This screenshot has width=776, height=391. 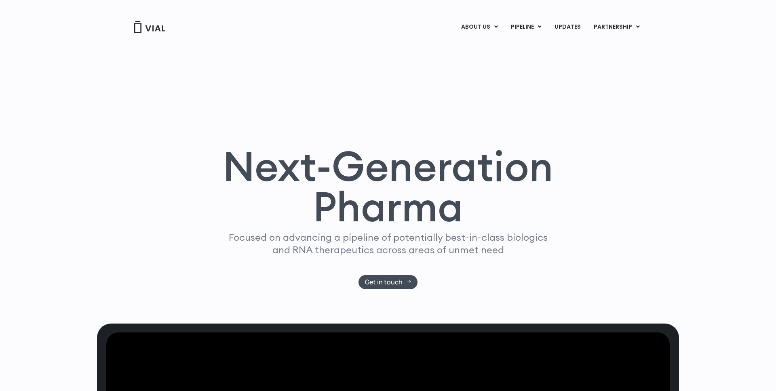 I want to click on a: UPDATES, so click(x=568, y=27).